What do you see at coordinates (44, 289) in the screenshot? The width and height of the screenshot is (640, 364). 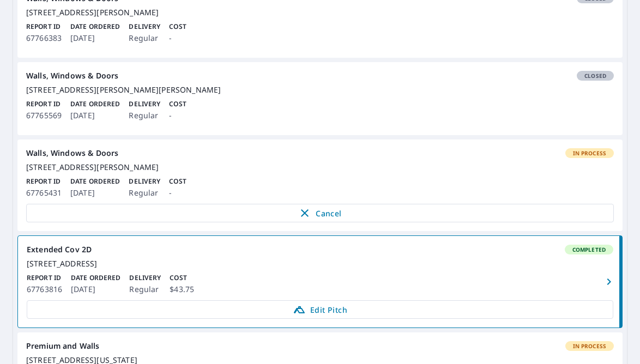 I see `p: 67763816` at bounding box center [44, 289].